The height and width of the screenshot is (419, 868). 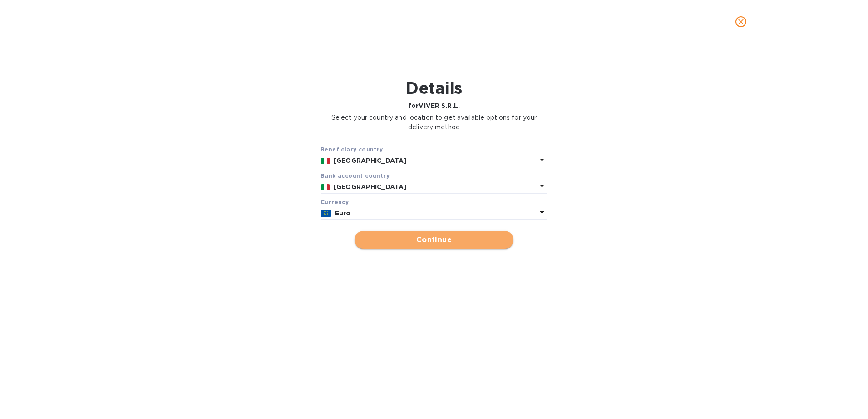 I want to click on button: Continue, so click(x=434, y=240).